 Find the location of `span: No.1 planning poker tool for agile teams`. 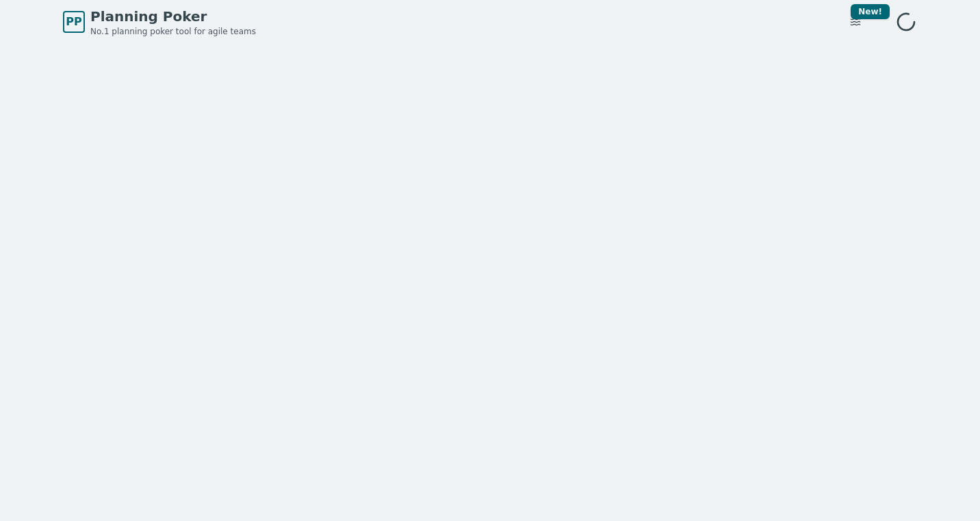

span: No.1 planning poker tool for agile teams is located at coordinates (173, 31).